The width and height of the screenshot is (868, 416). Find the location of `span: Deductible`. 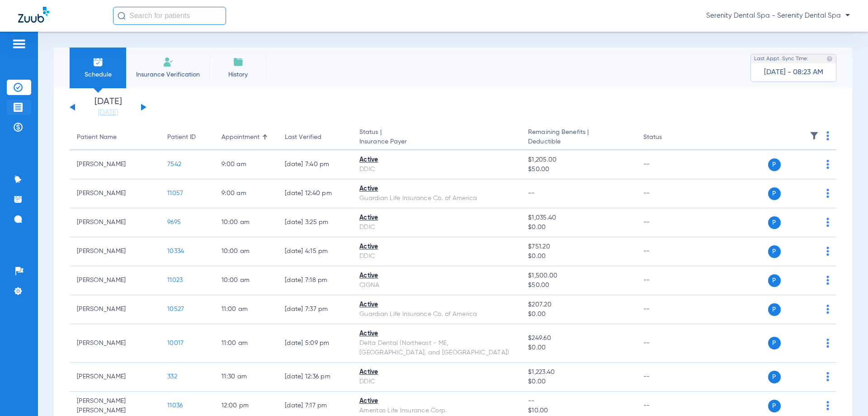

span: Deductible is located at coordinates (578, 141).